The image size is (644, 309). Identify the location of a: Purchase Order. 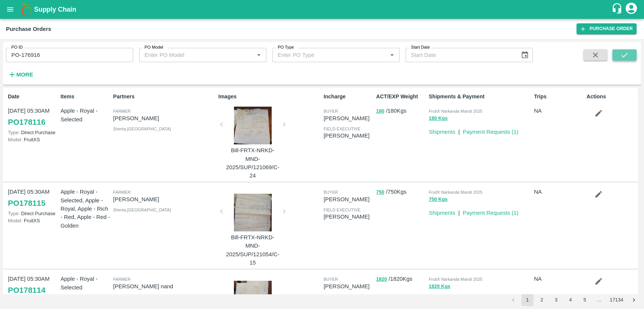
(606, 28).